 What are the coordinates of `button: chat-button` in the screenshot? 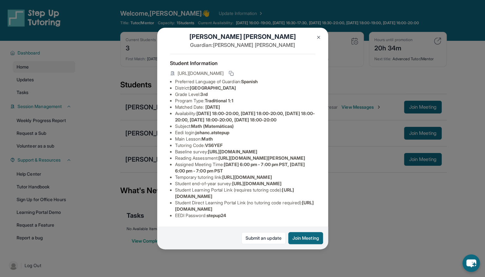 It's located at (471, 263).